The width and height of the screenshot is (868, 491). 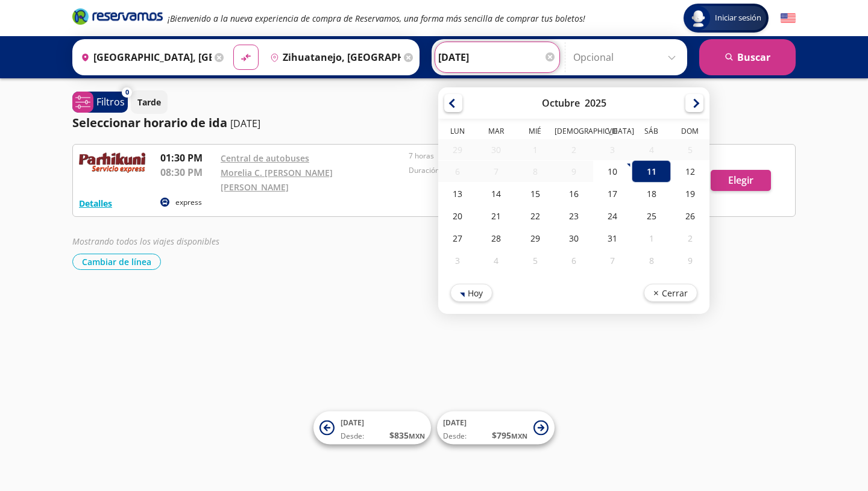 I want to click on th: Martes, so click(x=496, y=133).